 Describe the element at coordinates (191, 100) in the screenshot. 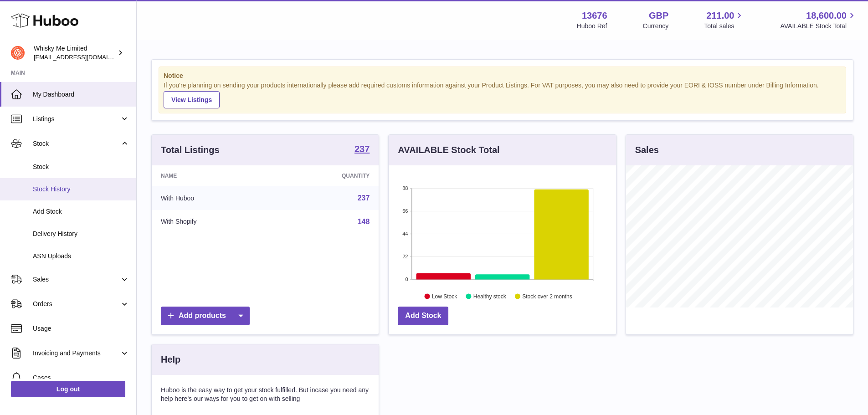

I see `a: View Listings` at that location.